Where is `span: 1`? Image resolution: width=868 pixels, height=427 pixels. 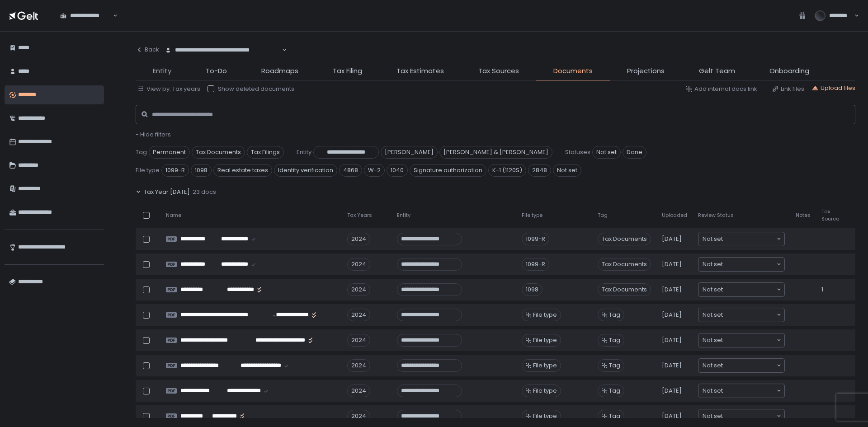
span: 1 is located at coordinates (823, 290).